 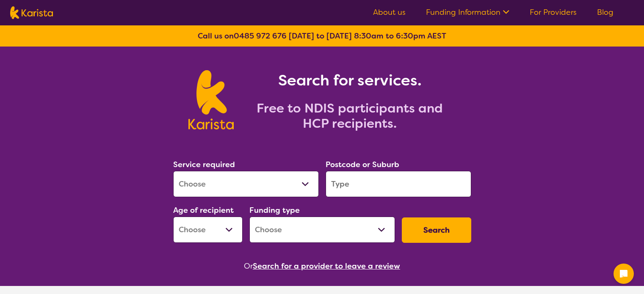 What do you see at coordinates (350, 116) in the screenshot?
I see `h2: Free to NDIS participants and HCP recipients.` at bounding box center [350, 116].